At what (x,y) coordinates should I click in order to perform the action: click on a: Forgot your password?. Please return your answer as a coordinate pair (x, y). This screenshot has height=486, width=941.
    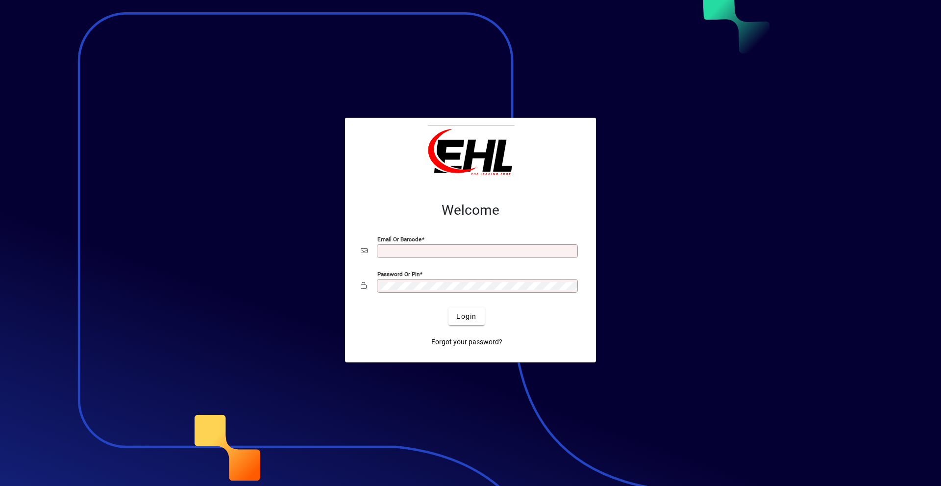
    Looking at the image, I should click on (467, 342).